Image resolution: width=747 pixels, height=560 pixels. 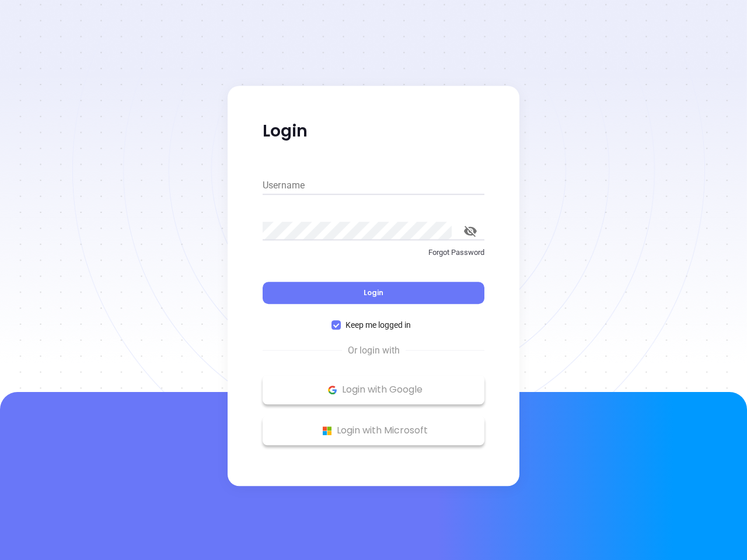 What do you see at coordinates (327, 431) in the screenshot?
I see `img: Microsoft Logo` at bounding box center [327, 431].